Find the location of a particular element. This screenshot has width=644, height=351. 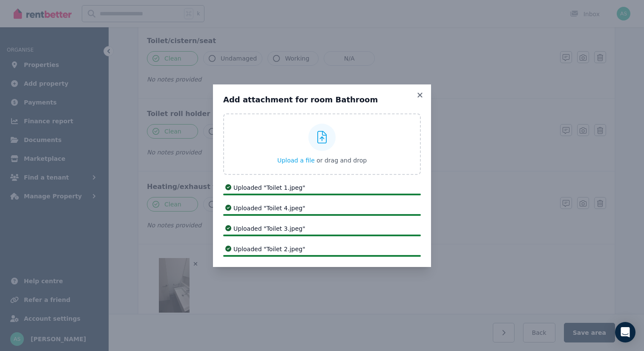

div: Uploaded " Toilet 3.jpeg " is located at coordinates (322, 229).